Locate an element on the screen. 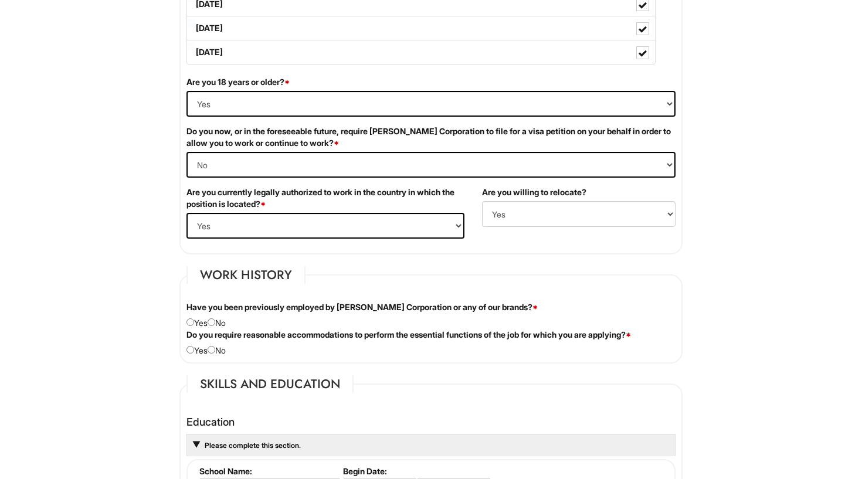 The width and height of the screenshot is (862, 479). label: School Name: is located at coordinates (269, 471).